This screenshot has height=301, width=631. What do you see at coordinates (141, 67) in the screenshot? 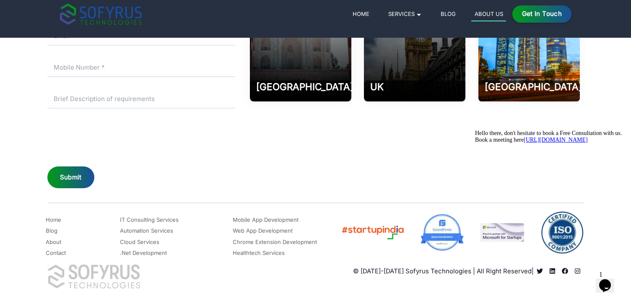
I see `input: Mobile Number *` at bounding box center [141, 67].